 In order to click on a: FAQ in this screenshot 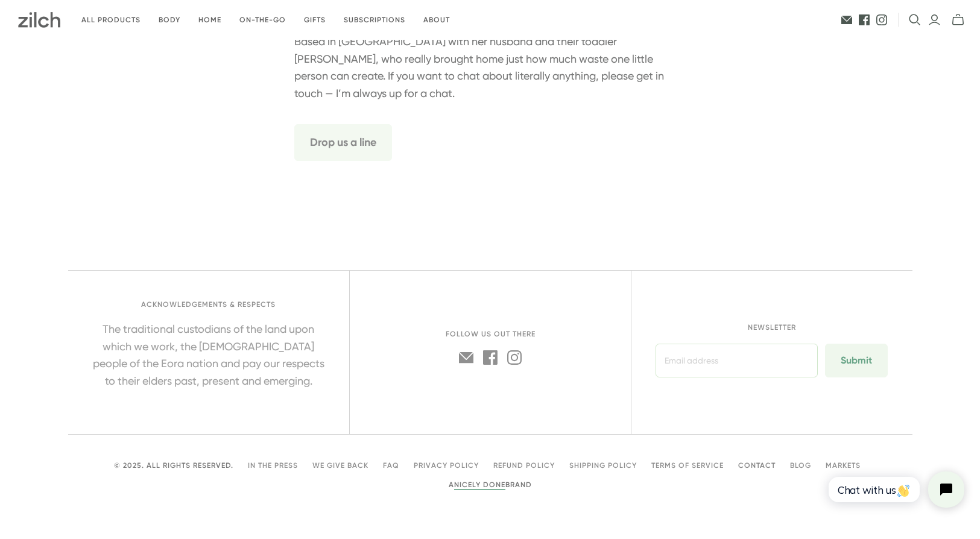, I will do `click(391, 465)`.